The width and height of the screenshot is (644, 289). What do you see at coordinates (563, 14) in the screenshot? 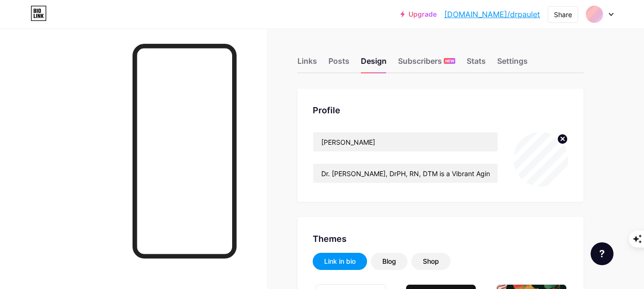
I see `div: Share` at bounding box center [563, 14].